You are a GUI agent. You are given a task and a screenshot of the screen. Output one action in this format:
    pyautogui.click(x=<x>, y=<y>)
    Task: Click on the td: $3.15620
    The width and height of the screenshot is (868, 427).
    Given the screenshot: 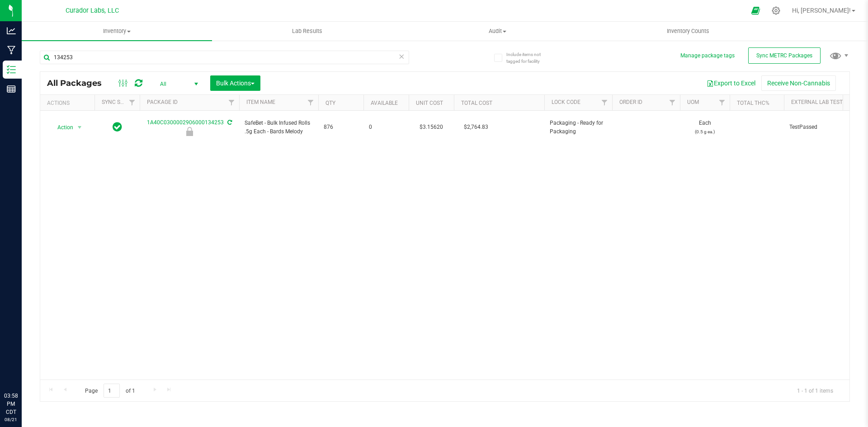 What is the action you would take?
    pyautogui.click(x=431, y=127)
    